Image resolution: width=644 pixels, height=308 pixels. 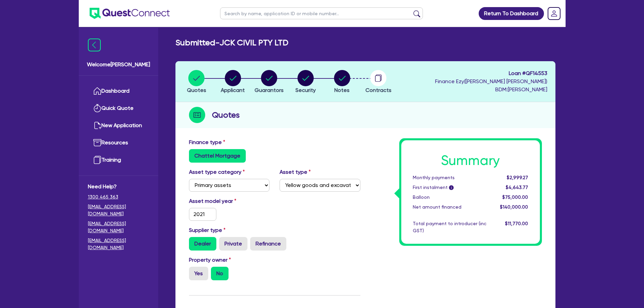 I want to click on button: Contracts, so click(x=378, y=82).